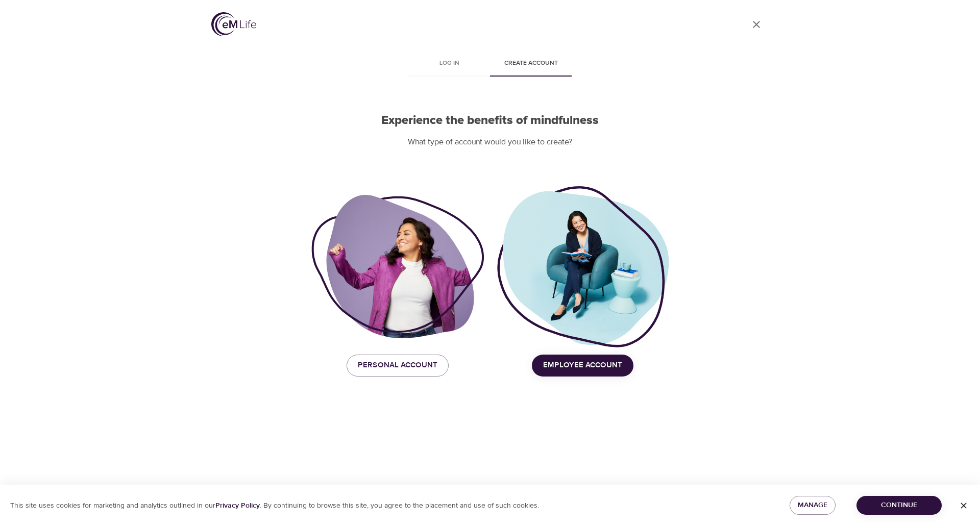  What do you see at coordinates (756, 25) in the screenshot?
I see `a: close` at bounding box center [756, 25].